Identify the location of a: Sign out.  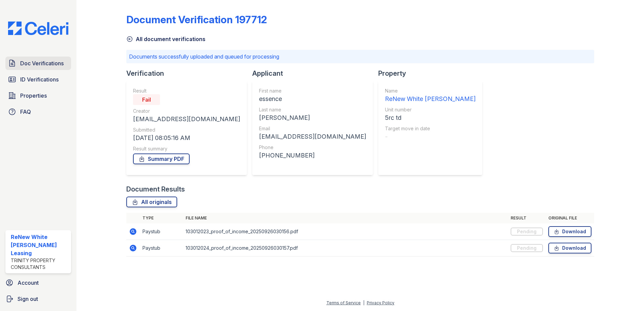
(38, 299).